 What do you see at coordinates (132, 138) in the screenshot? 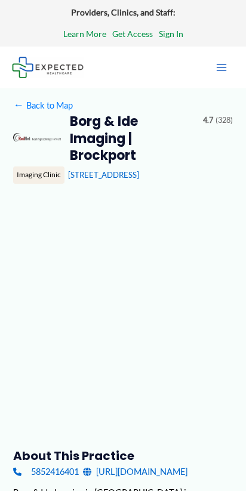
I see `h2: Borg & Ide Imaging | Brockport` at bounding box center [132, 138].